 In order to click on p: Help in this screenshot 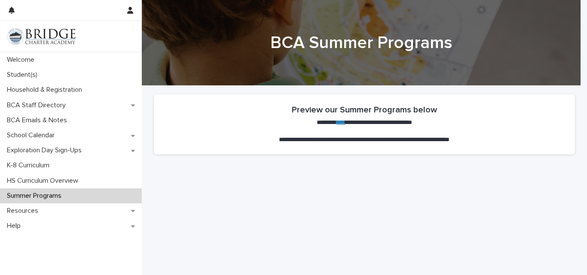, I will do `click(15, 226)`.